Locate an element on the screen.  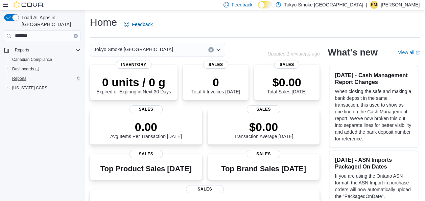
p: 0 units / 0 g is located at coordinates (134, 82).